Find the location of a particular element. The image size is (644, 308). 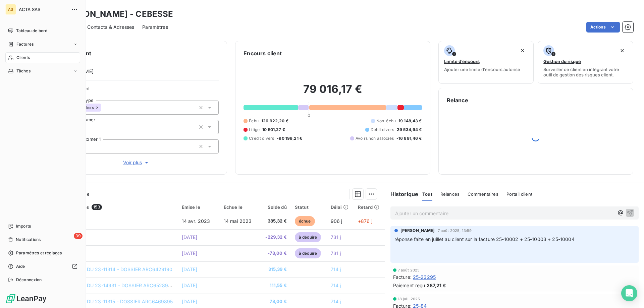

button: Gestion du risqueSurveiller ce client en intégrant votre outil de gestion des risques client. is located at coordinates (585, 62).